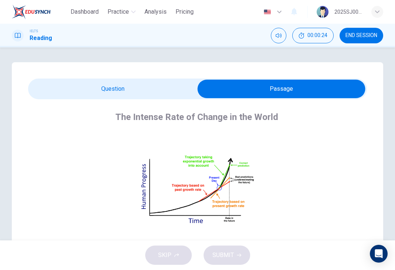 The height and width of the screenshot is (270, 395). What do you see at coordinates (318, 36) in the screenshot?
I see `span: 00:00:24` at bounding box center [318, 36].